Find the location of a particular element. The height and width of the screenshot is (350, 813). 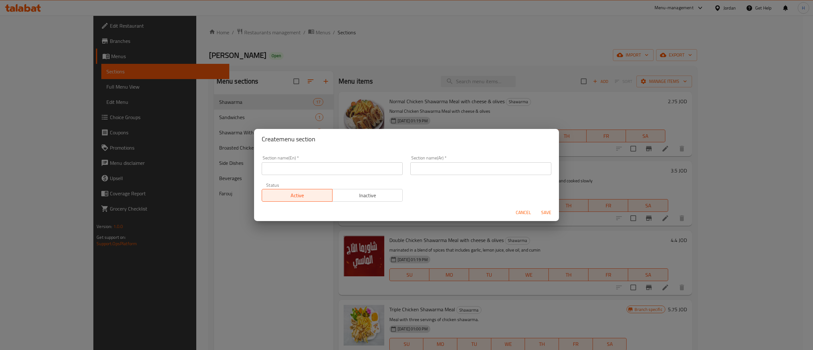

span: Save is located at coordinates (546, 213).